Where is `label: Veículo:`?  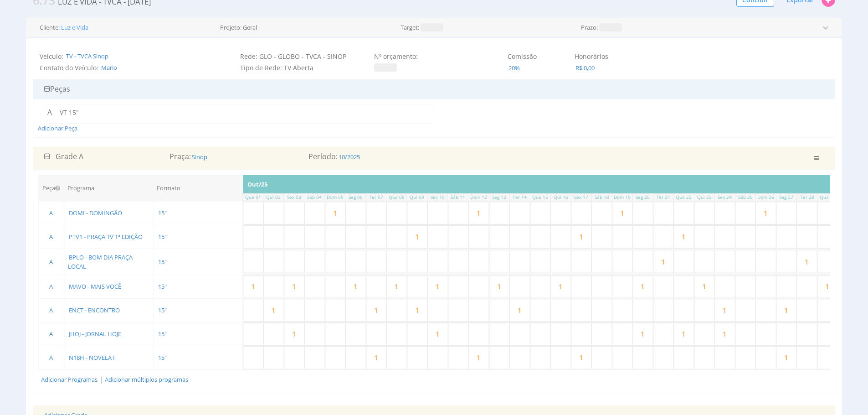
label: Veículo: is located at coordinates (51, 56).